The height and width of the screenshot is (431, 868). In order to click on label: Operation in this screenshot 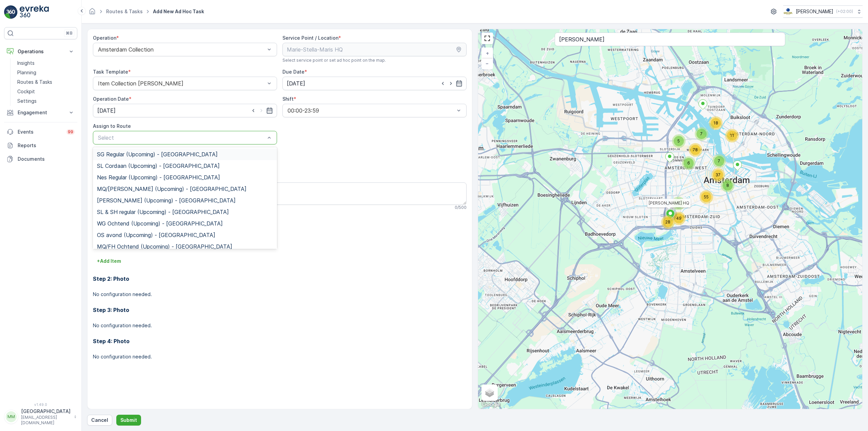, I will do `click(105, 37)`.